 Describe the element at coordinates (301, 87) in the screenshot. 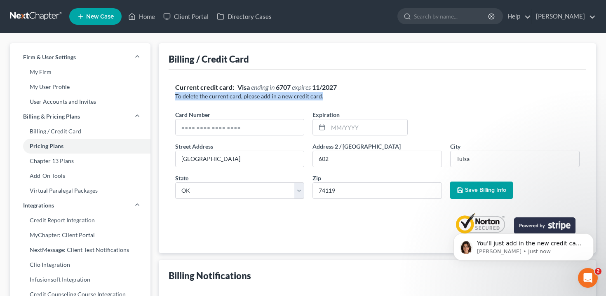

I see `span: expires` at that location.